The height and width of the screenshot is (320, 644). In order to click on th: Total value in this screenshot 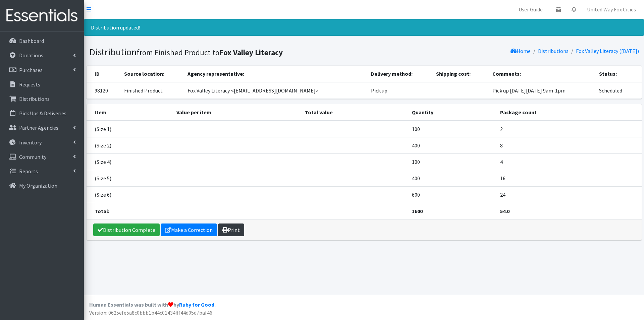, I will do `click(354, 112)`.